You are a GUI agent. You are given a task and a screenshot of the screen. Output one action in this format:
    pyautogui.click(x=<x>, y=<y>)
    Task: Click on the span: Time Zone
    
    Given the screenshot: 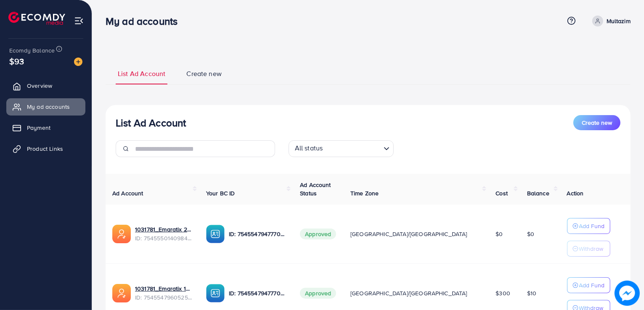 What is the action you would take?
    pyautogui.click(x=364, y=193)
    